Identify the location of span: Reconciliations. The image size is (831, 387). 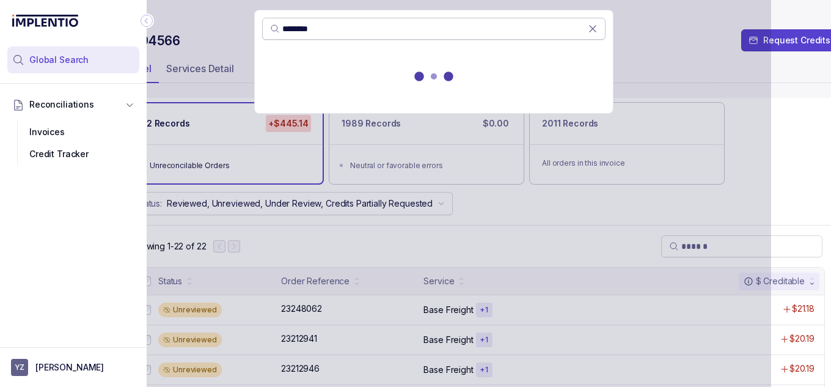
(62, 105).